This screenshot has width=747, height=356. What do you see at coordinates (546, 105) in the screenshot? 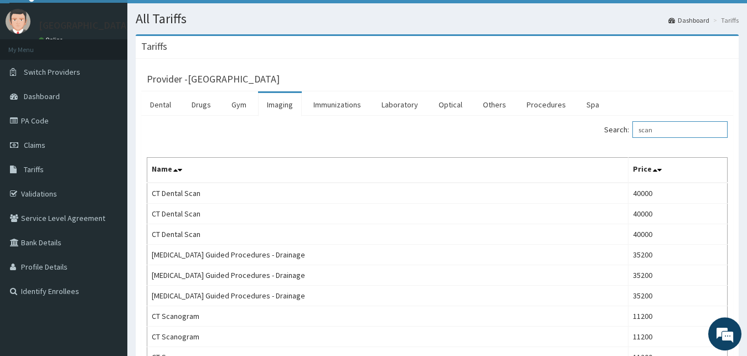
I see `a: Procedures` at bounding box center [546, 105].